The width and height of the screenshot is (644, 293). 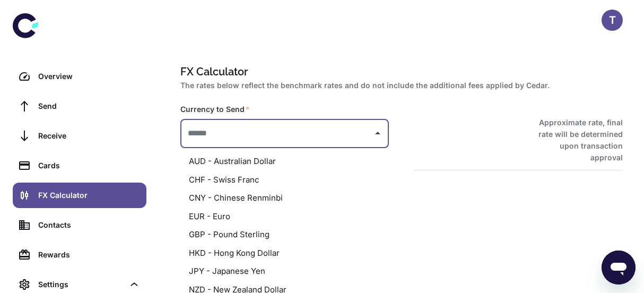 I want to click on li: HKD - Hong Kong Dollar, so click(x=284, y=252).